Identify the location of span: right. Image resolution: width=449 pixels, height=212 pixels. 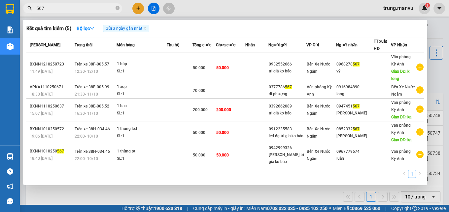
(420, 173).